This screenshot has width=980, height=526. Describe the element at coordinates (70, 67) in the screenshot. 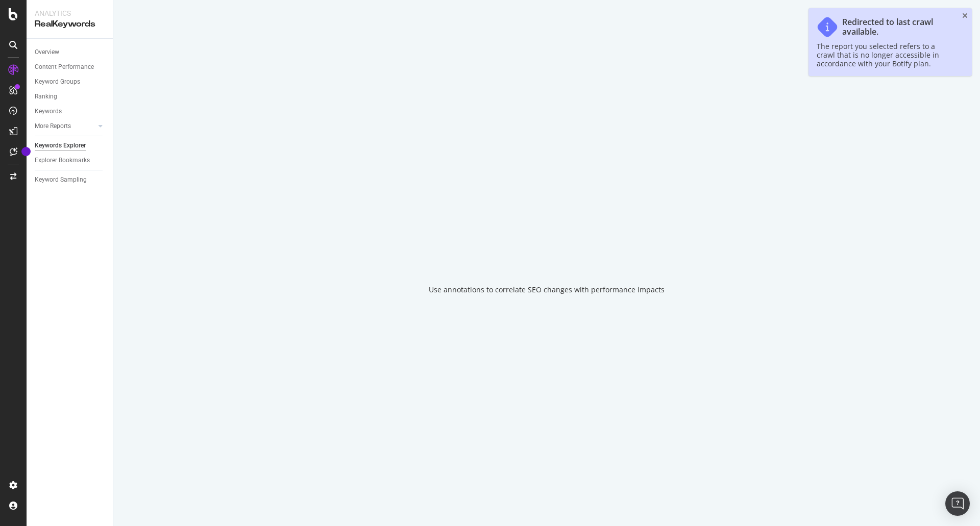

I see `a: Content Performance` at that location.